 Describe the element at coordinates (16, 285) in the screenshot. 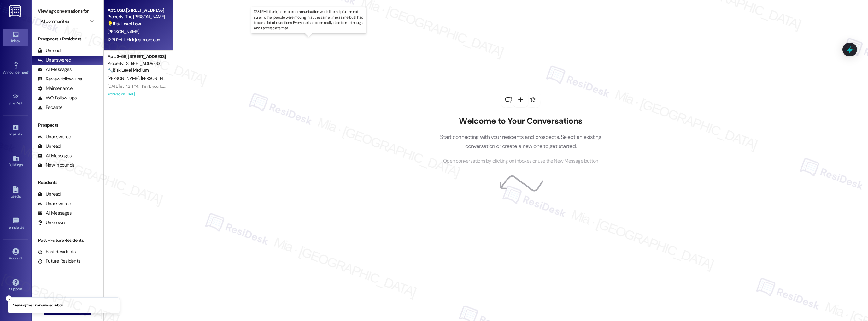

I see `a: Support` at that location.